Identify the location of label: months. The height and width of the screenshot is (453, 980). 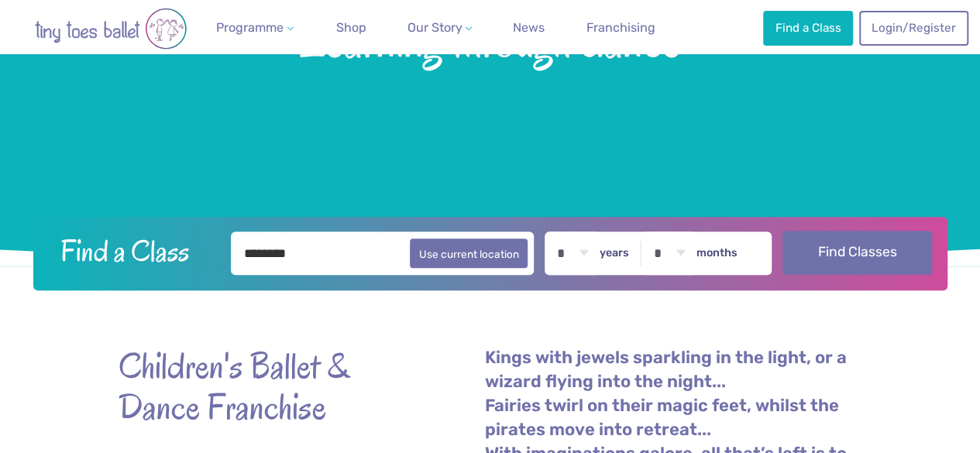
(717, 254).